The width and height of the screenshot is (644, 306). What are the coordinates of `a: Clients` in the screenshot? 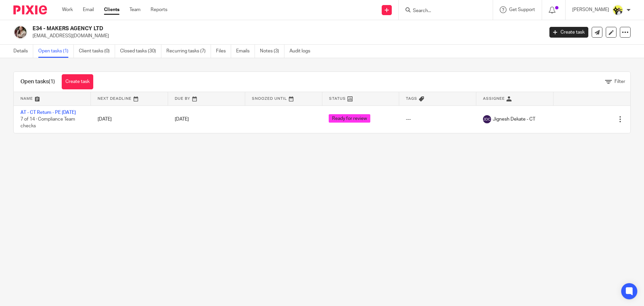 It's located at (112, 10).